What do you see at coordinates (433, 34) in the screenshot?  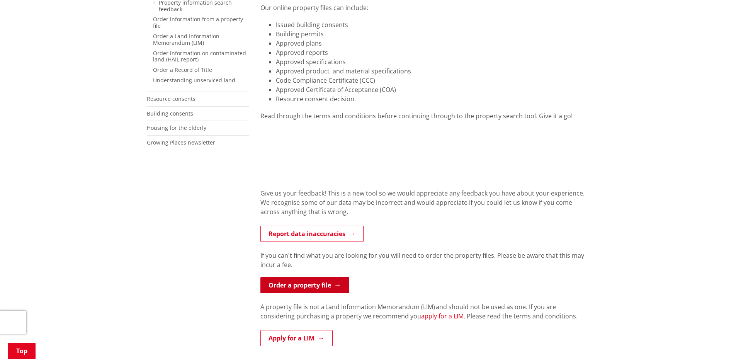 I see `li: Building permits` at bounding box center [433, 34].